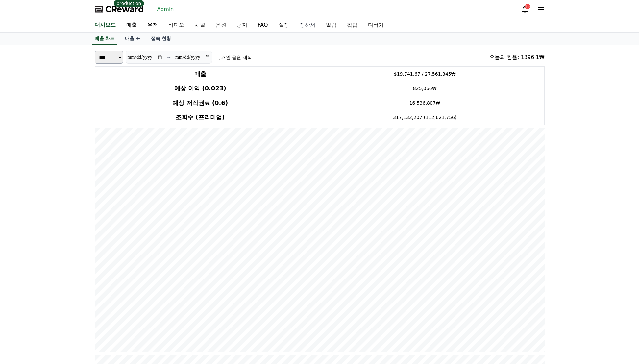  I want to click on a: 음원, so click(221, 25).